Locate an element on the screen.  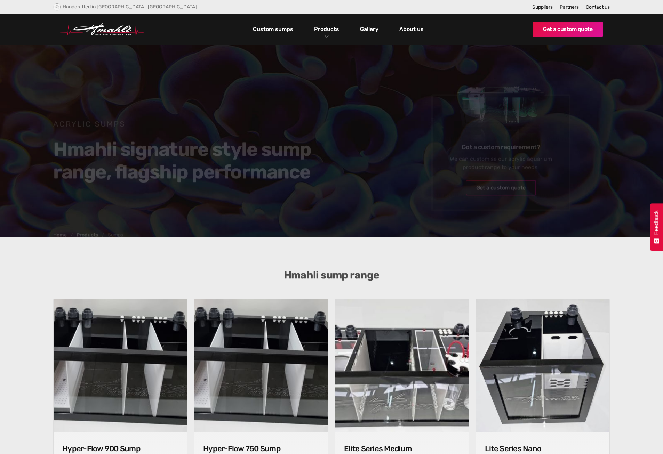
a: home is located at coordinates (102, 29).